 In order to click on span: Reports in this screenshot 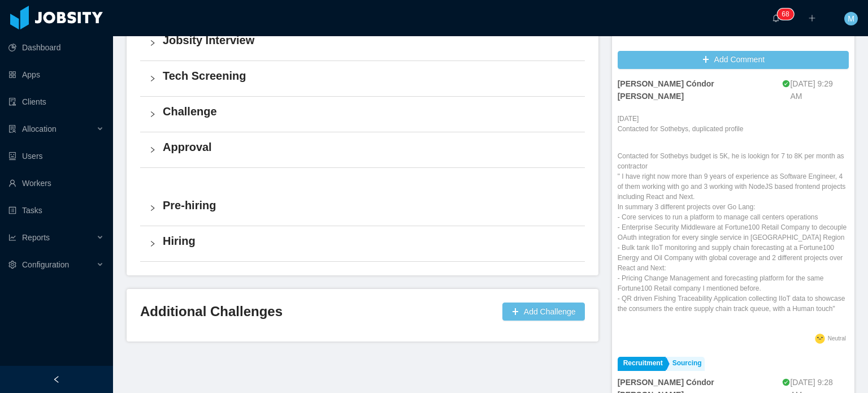, I will do `click(36, 237)`.